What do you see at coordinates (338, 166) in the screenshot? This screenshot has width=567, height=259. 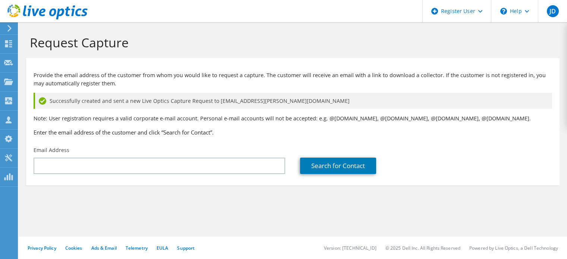 I see `a: Search for Contact` at bounding box center [338, 166].